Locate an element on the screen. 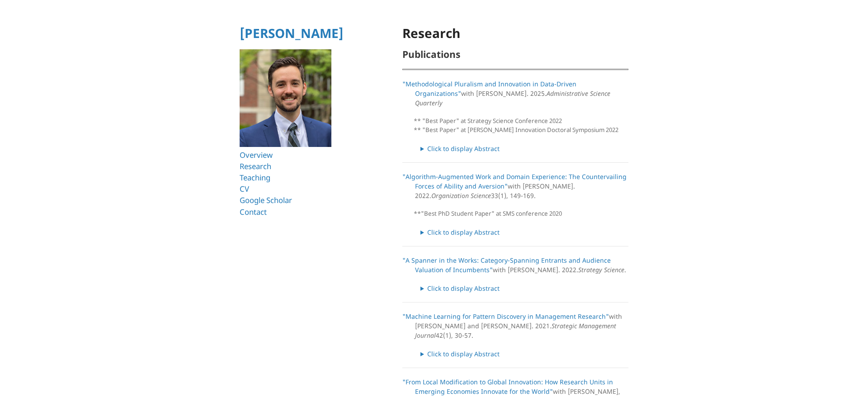 The width and height of the screenshot is (868, 397). details: Lore ipsumdol sitame conse adipiscingel se doeiusm tempor incididunt utlab et dolor magnaaliq-eni... is located at coordinates (525, 232).